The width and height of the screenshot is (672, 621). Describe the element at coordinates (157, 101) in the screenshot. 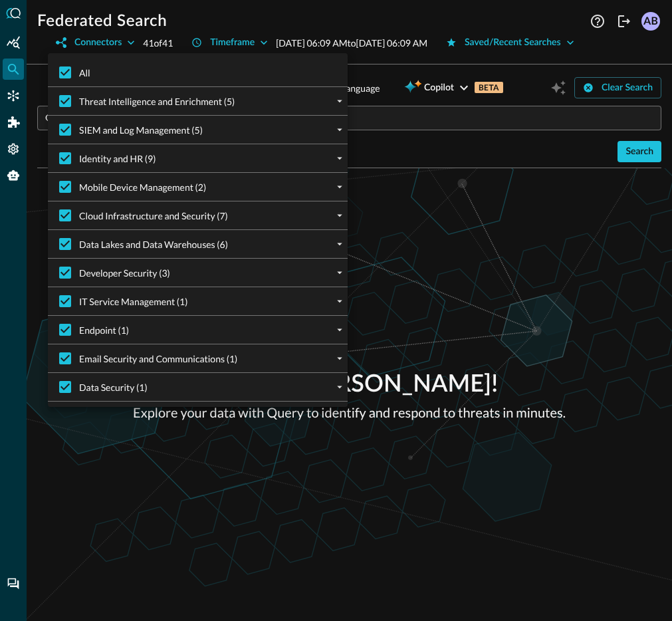

I see `span: Threat Intelligence and Enrichment (5)` at that location.